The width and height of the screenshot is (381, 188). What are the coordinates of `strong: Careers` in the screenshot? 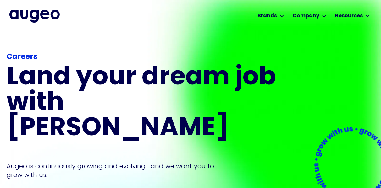 It's located at (22, 57).